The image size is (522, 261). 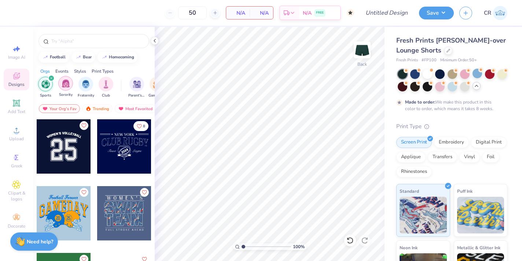 What do you see at coordinates (106, 87) in the screenshot?
I see `div: filter for Club` at bounding box center [106, 87].